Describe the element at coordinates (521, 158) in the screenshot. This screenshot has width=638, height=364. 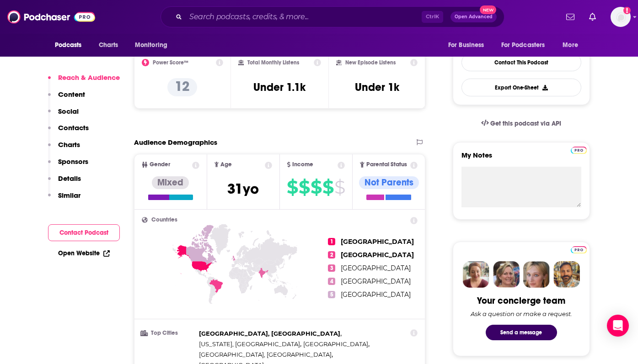
I see `label: My Notes` at that location.